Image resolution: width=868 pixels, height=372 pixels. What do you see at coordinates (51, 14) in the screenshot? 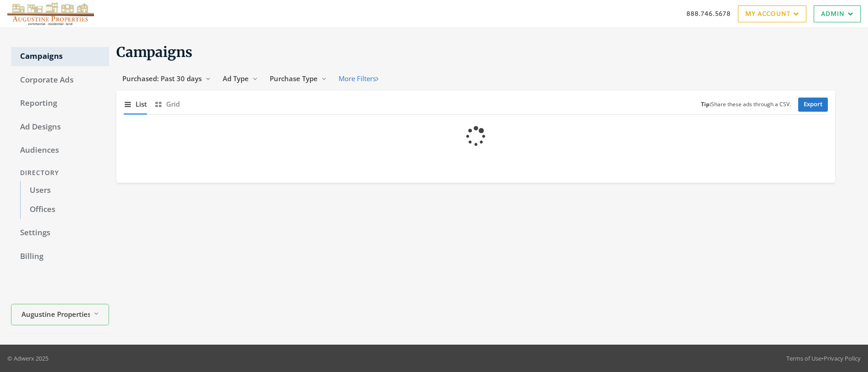
I see `img: Adwerx` at bounding box center [51, 14].